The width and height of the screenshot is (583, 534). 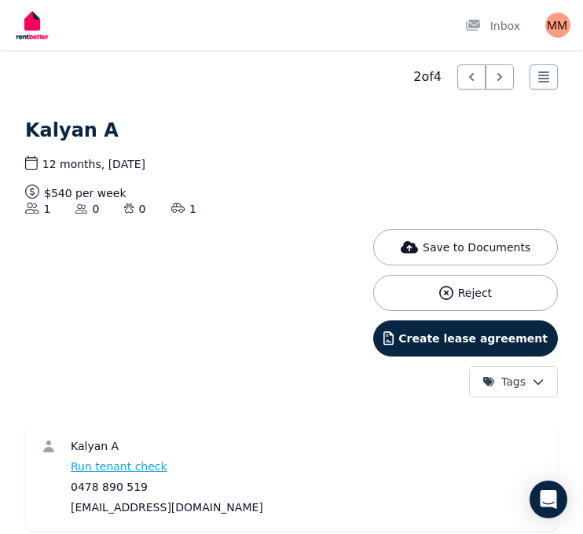 What do you see at coordinates (427, 77) in the screenshot?
I see `span: 2 of 4` at bounding box center [427, 77].